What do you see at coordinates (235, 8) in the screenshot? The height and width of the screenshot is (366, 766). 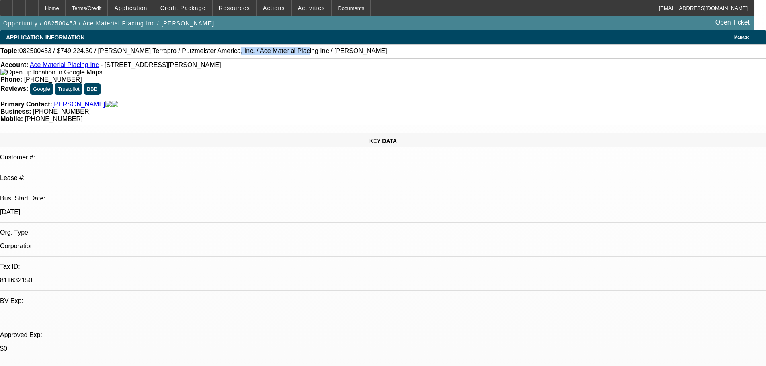 I see `span: Resources` at bounding box center [235, 8].